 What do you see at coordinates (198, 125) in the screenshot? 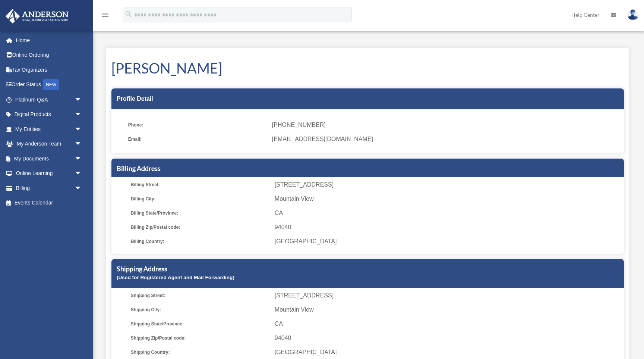
I see `span: Phone:` at bounding box center [198, 125].